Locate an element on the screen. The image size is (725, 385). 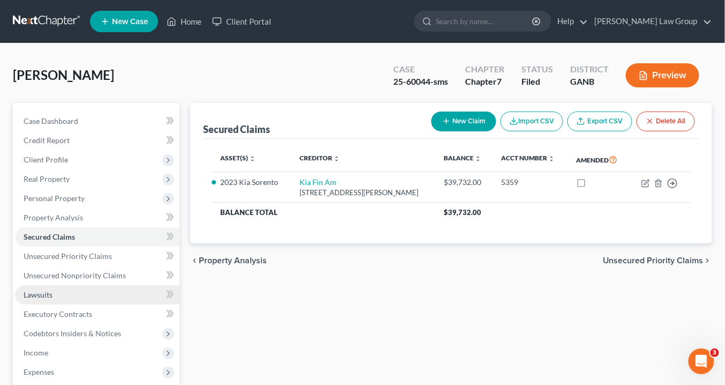
a: Client Portal is located at coordinates (242, 21).